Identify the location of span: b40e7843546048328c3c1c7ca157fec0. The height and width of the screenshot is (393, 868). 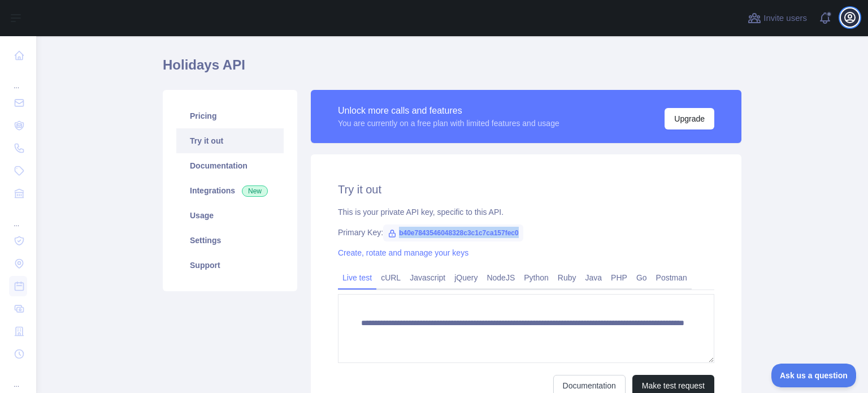
(453, 233).